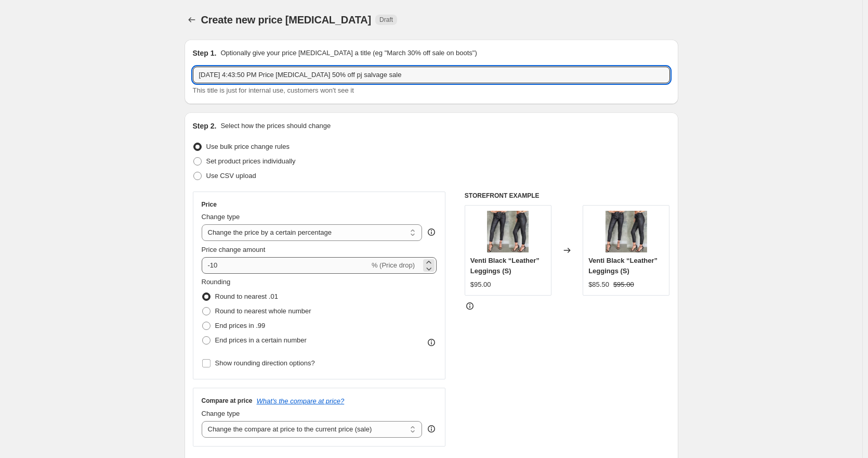 The width and height of the screenshot is (868, 458). I want to click on div: $95.00, so click(481, 285).